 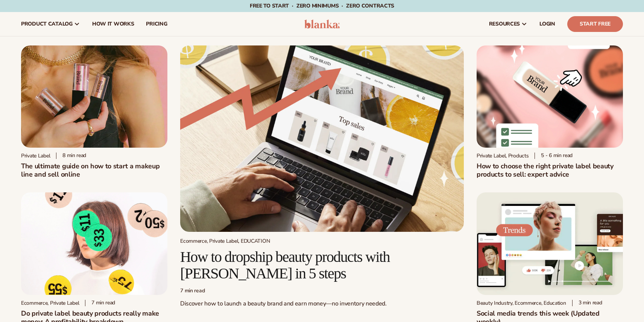 What do you see at coordinates (94, 244) in the screenshot?
I see `img: Profitability of private label company` at bounding box center [94, 244].